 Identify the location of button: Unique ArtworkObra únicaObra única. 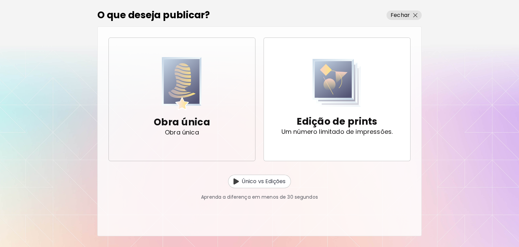
(182, 99).